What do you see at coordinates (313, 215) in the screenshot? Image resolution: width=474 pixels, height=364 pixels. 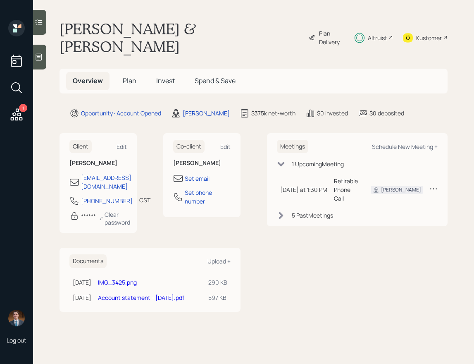 I see `div: 5 Past Meeting s` at bounding box center [313, 215].